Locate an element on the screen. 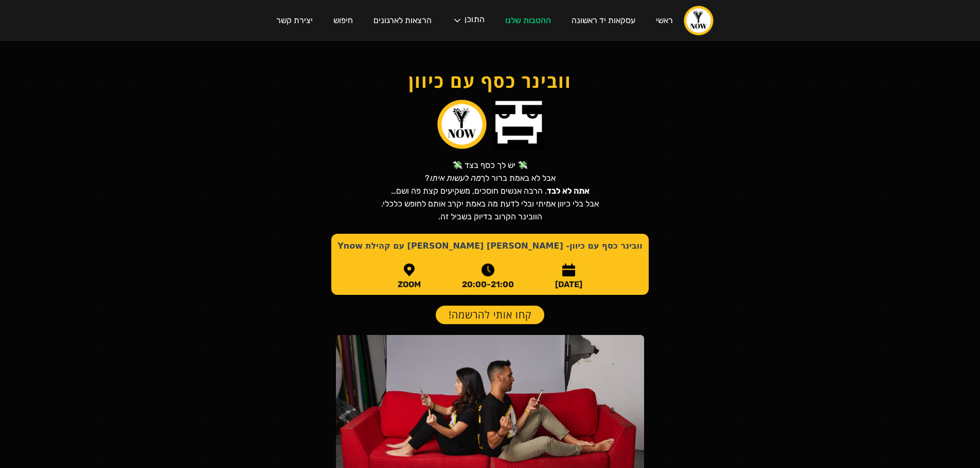  strong: אתה לא לבד is located at coordinates (568, 191).